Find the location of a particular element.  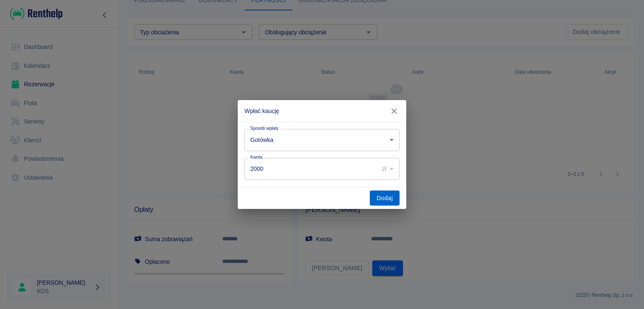

label: Sposób wpłaty is located at coordinates (265, 128).